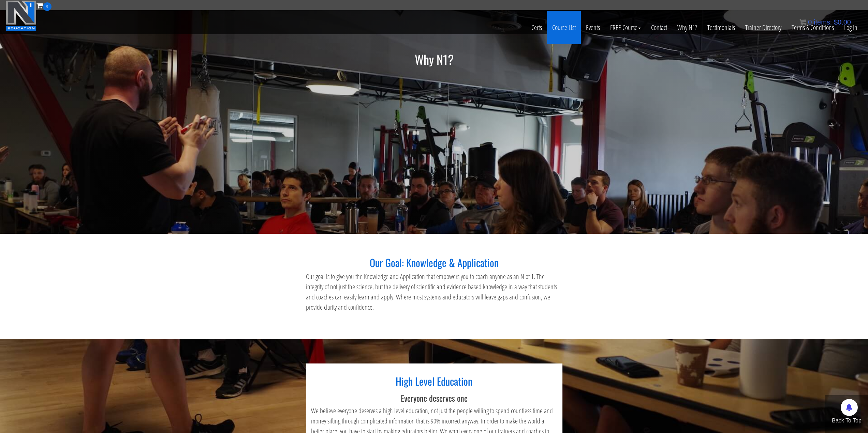  What do you see at coordinates (44, 5) in the screenshot?
I see `a: 0` at bounding box center [44, 5].